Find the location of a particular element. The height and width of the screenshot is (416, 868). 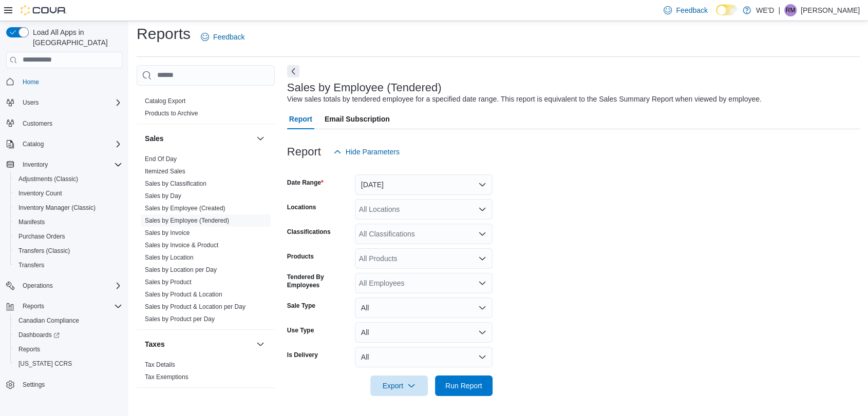

button: Taxes is located at coordinates (260, 345).